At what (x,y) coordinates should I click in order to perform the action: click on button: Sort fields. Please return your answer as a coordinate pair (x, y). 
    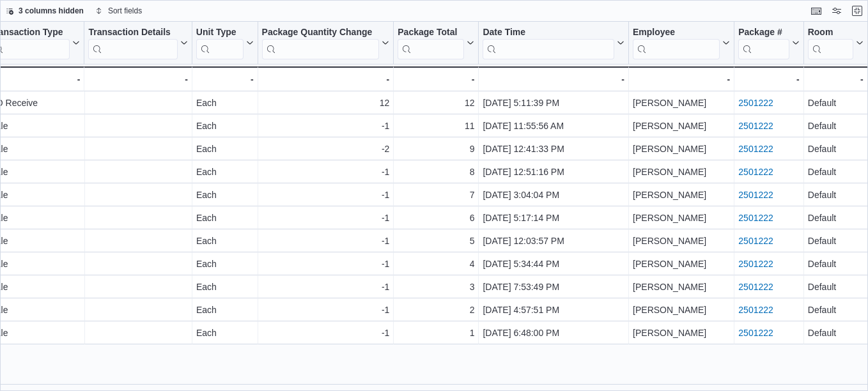
    Looking at the image, I should click on (118, 11).